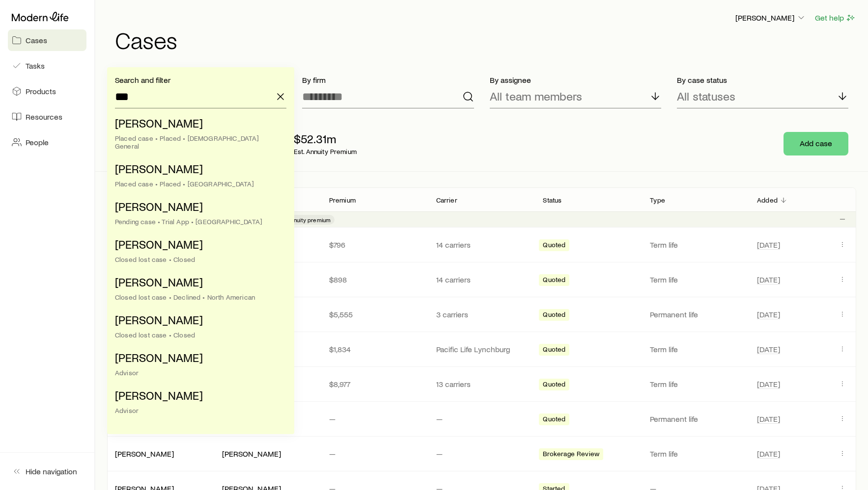  I want to click on div: Closed lost case • Declined • North American, so click(198, 297).